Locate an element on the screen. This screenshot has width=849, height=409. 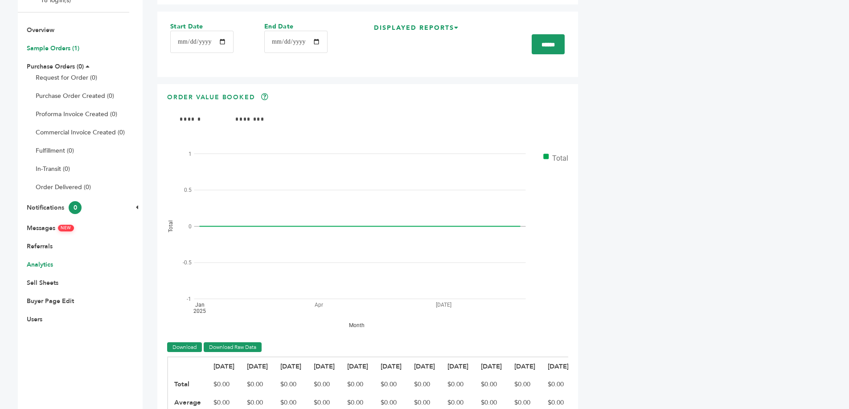
a: Commercial Invoice Created (0) is located at coordinates (80, 132).